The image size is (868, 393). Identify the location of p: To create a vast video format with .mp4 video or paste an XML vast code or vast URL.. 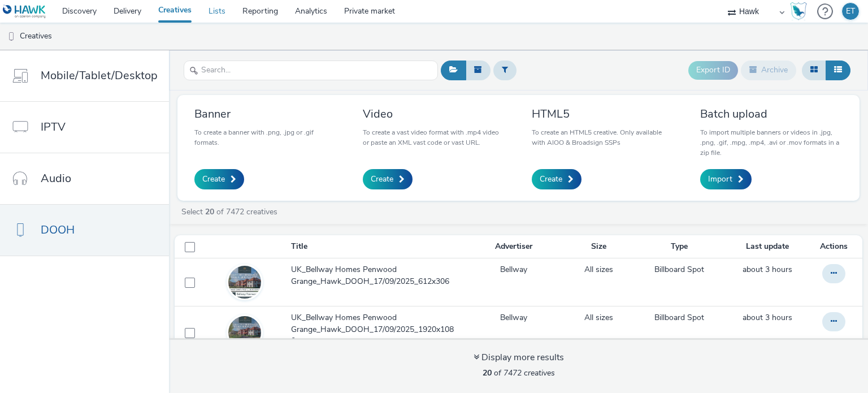
(434, 138).